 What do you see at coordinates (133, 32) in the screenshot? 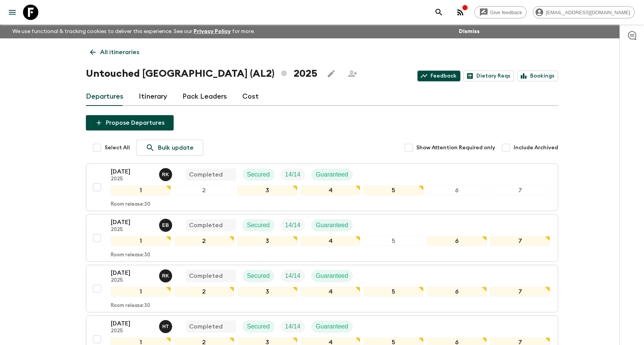
I see `p: We use functional & tracking cookies to deliver this experience. See our for more.` at bounding box center [133, 32].